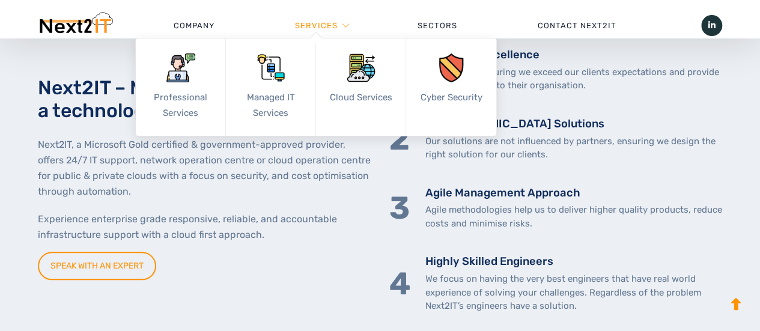 This screenshot has width=760, height=331. I want to click on a: SPEAK WITH AN EXPERT, so click(97, 266).